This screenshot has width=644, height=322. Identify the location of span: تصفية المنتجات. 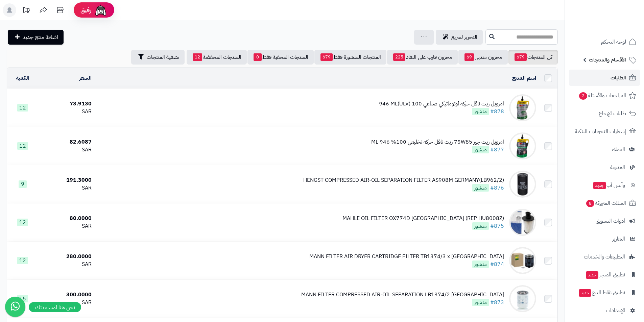
(163, 57).